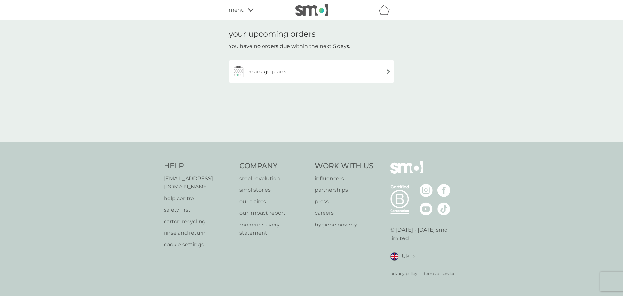  I want to click on p: our impact report, so click(274, 213).